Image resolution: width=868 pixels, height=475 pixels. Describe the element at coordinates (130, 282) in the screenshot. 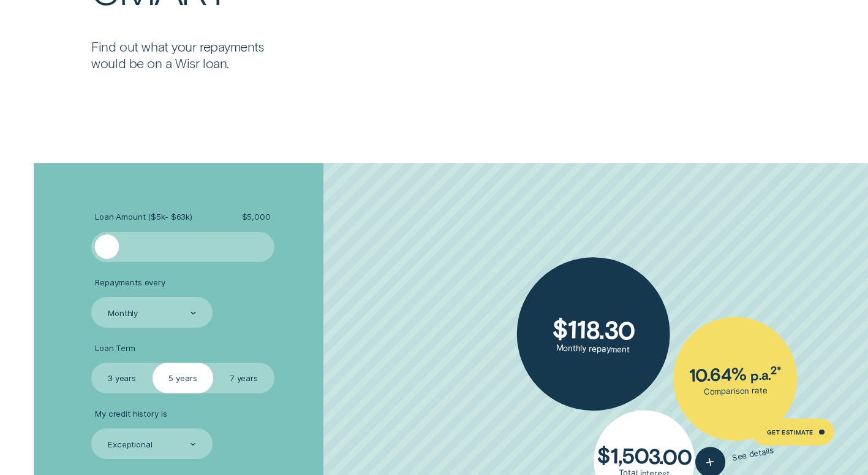

I see `span: Repayments every` at that location.